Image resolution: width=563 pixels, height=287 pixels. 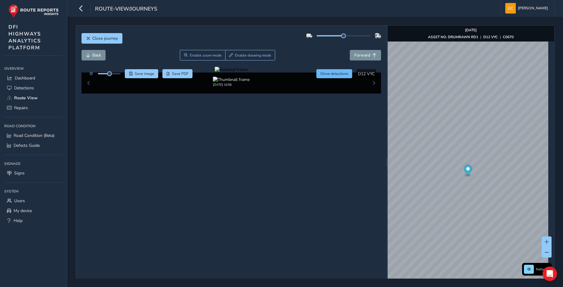 What do you see at coordinates (202, 55) in the screenshot?
I see `button: Zoom` at bounding box center [202, 55].